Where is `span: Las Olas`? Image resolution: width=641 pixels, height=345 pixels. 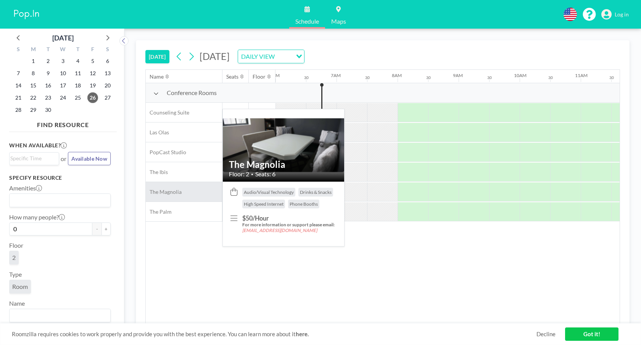
span: Las Olas is located at coordinates (157, 132).